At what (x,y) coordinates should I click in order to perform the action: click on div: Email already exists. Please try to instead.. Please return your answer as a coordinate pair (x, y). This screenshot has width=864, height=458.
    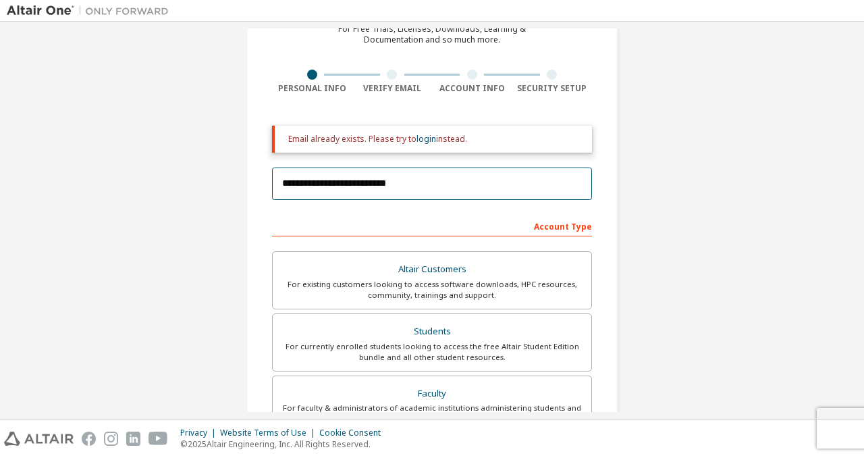
    Looking at the image, I should click on (435, 139).